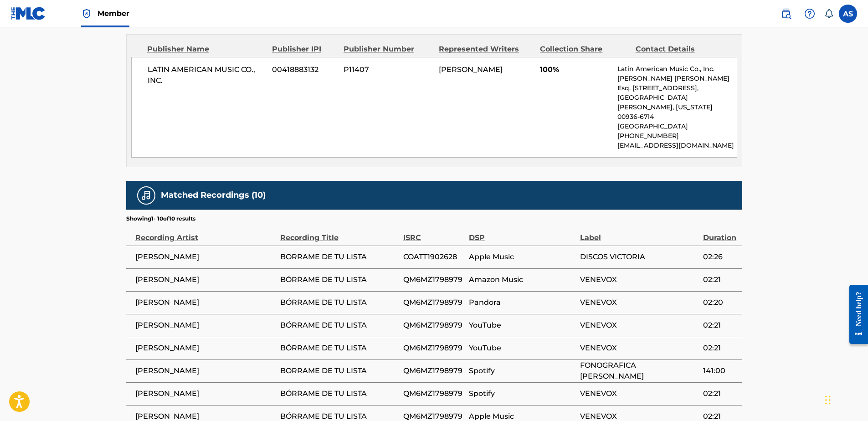  Describe the element at coordinates (522, 303) in the screenshot. I see `span: Pandora` at that location.